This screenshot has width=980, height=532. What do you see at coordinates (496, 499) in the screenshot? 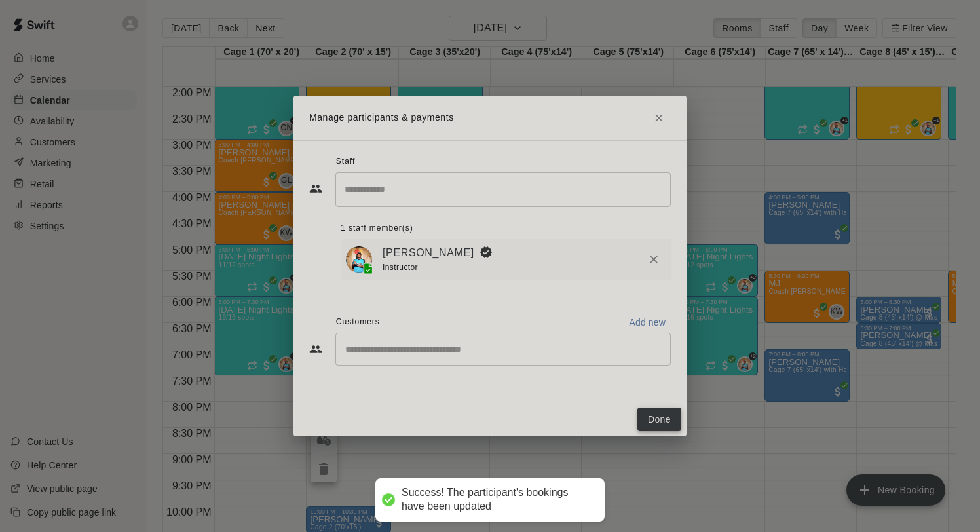
I see `div: Success! The participant's bookings have been updated` at bounding box center [496, 499].